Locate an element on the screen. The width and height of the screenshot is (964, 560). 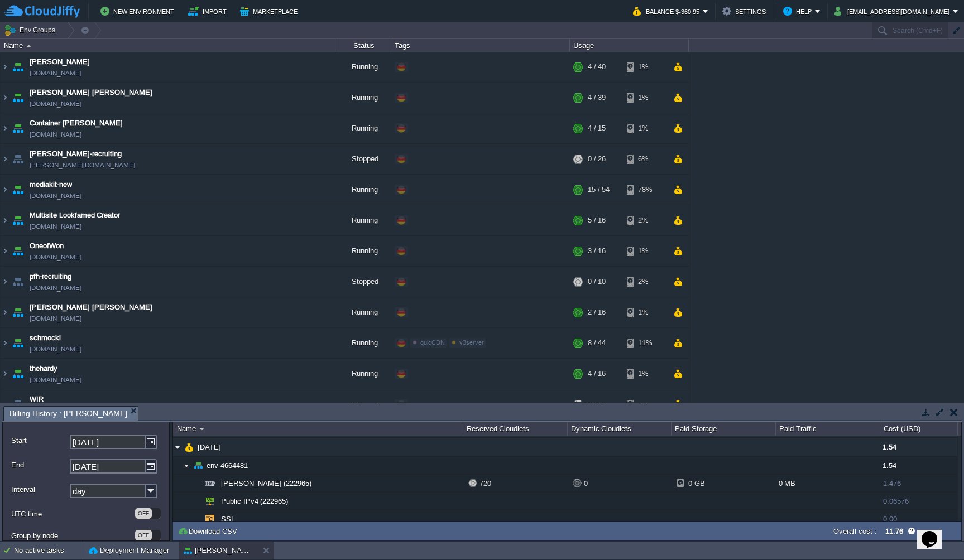
div: 8 / 44 is located at coordinates (597, 344).